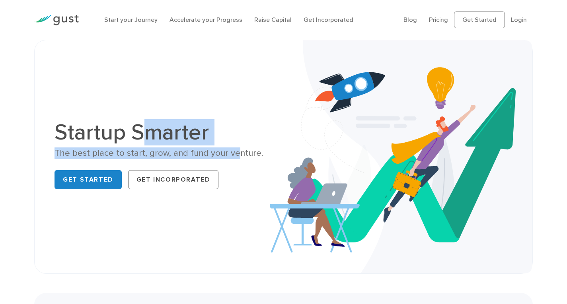 This screenshot has height=304, width=567. I want to click on img: Startup Smarter Hero, so click(401, 157).